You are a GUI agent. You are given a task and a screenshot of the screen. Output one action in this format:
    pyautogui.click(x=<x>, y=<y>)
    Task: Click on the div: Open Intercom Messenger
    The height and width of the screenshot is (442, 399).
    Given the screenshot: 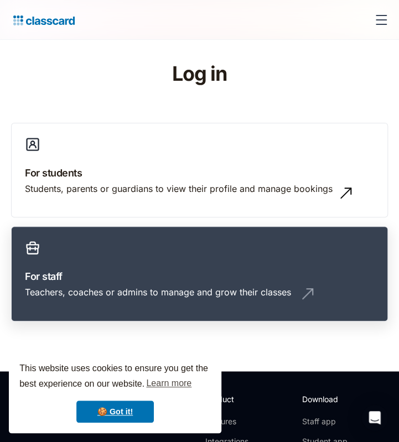 What is the action you would take?
    pyautogui.click(x=375, y=418)
    